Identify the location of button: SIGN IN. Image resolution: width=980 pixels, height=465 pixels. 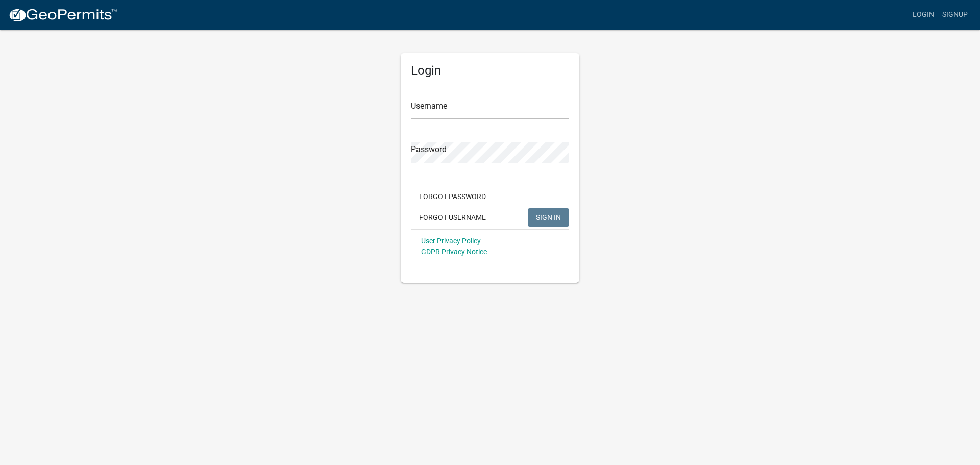
(549, 218).